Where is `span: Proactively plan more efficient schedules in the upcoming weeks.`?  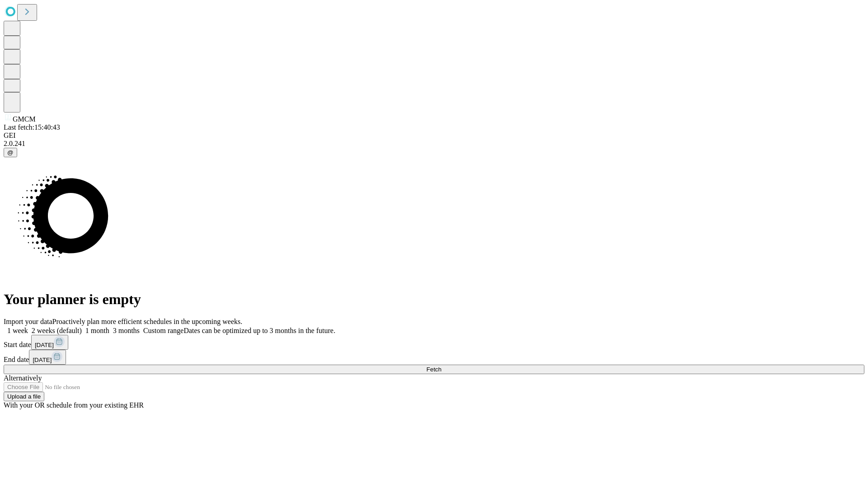 span: Proactively plan more efficient schedules in the upcoming weeks. is located at coordinates (147, 321).